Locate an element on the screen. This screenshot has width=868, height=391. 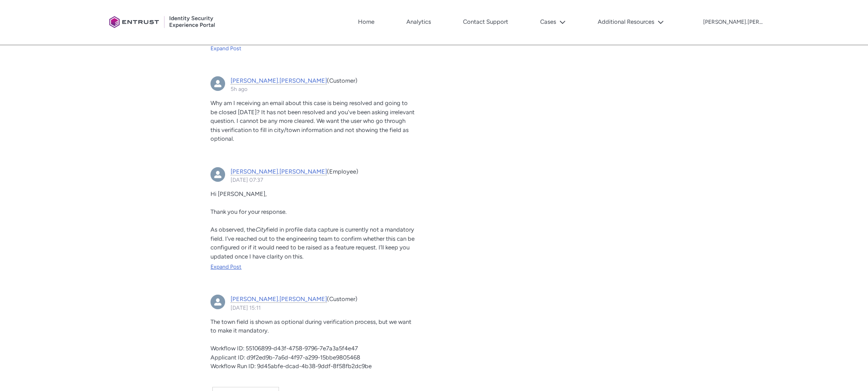
span: As observed, the is located at coordinates (233, 229).